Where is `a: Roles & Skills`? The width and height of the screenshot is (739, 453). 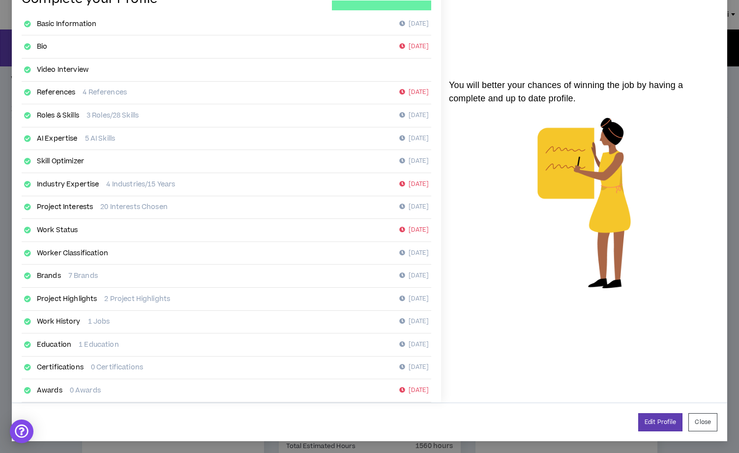
a: Roles & Skills is located at coordinates (58, 115).